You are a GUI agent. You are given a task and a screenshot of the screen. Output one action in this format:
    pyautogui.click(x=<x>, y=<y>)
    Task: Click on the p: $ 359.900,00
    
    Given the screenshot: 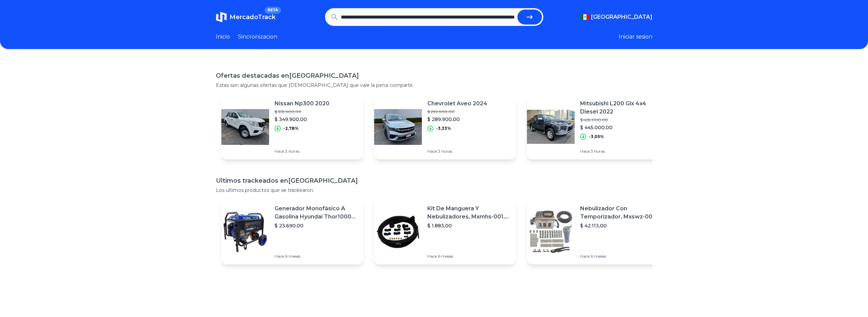 What is the action you would take?
    pyautogui.click(x=302, y=112)
    